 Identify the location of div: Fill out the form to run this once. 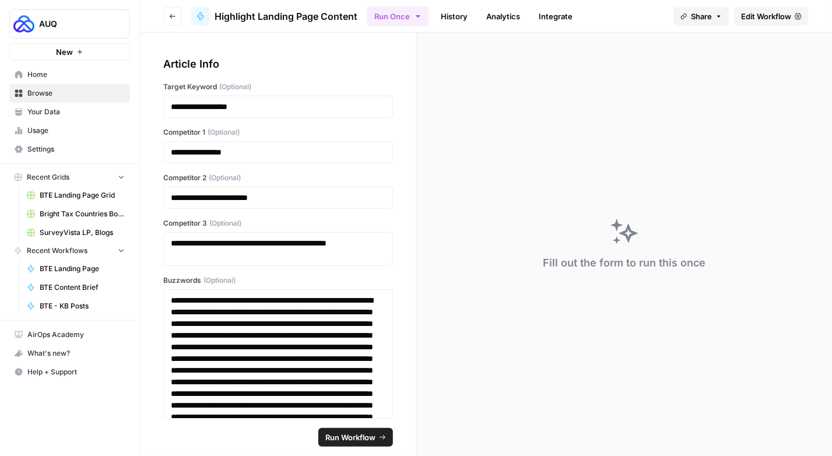
(624, 263).